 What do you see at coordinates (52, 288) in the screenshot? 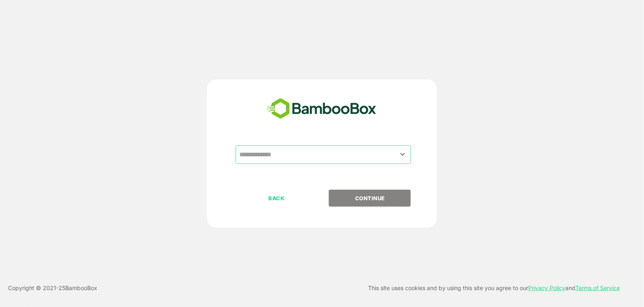
I see `p: Copyright © 2021- 25 BambooBox` at bounding box center [52, 288].